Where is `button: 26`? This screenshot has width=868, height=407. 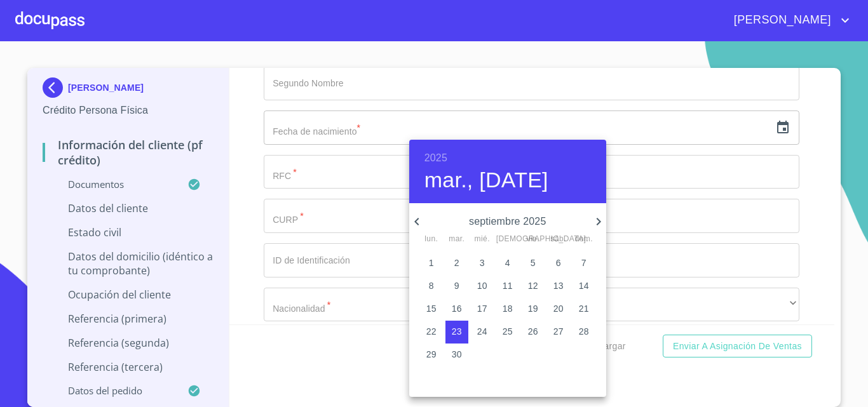 button: 26 is located at coordinates (533, 332).